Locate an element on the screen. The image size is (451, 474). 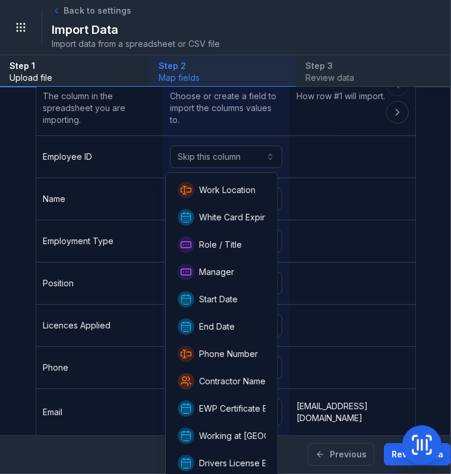
span: White Card Expiry is located at coordinates (234, 217).